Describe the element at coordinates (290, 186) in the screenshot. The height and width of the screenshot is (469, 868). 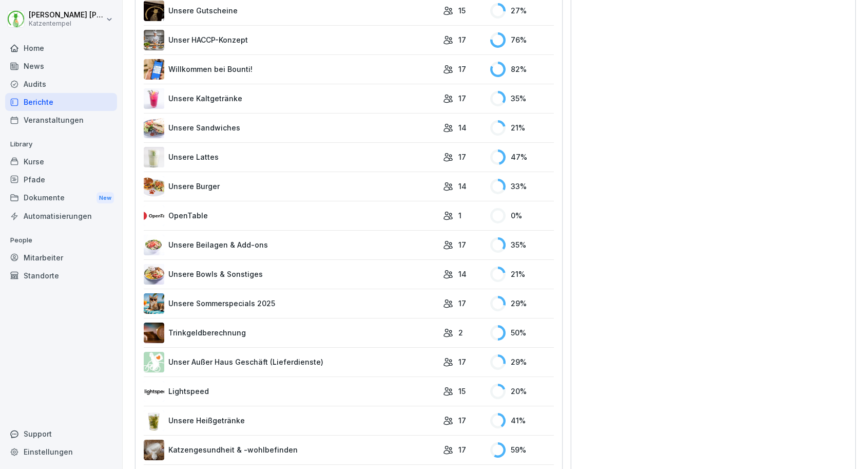
I see `a: Unsere Burger` at that location.